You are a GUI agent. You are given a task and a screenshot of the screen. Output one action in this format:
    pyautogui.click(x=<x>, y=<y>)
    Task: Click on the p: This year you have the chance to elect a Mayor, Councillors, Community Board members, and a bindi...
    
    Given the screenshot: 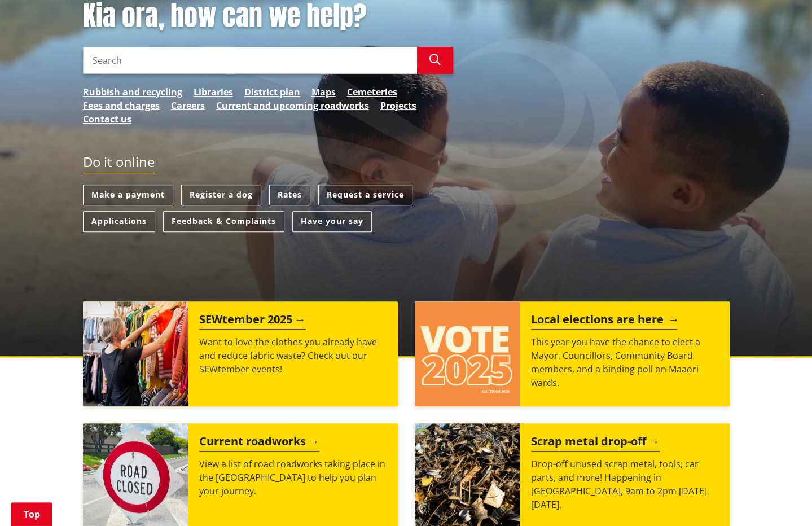 What is the action you would take?
    pyautogui.click(x=625, y=363)
    